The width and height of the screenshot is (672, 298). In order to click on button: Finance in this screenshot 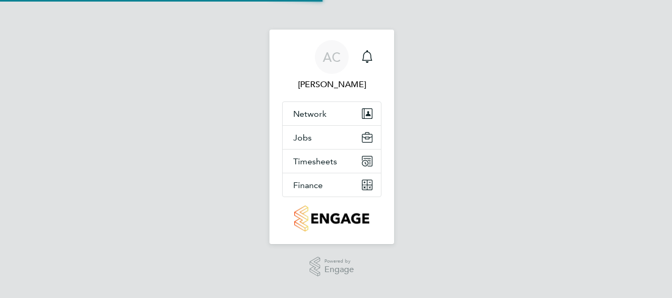, I will do `click(332, 185)`.